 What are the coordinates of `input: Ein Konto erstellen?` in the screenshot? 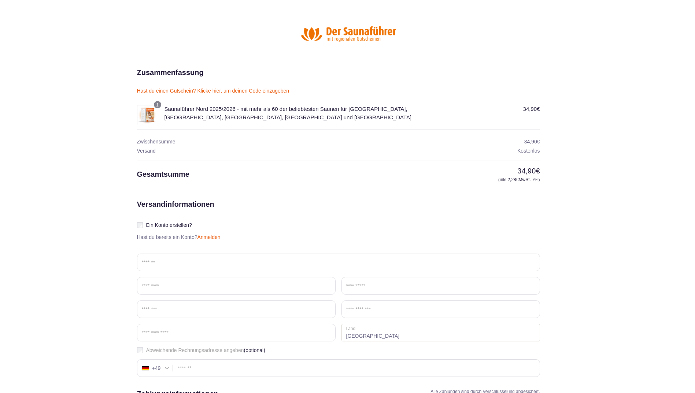 It's located at (140, 225).